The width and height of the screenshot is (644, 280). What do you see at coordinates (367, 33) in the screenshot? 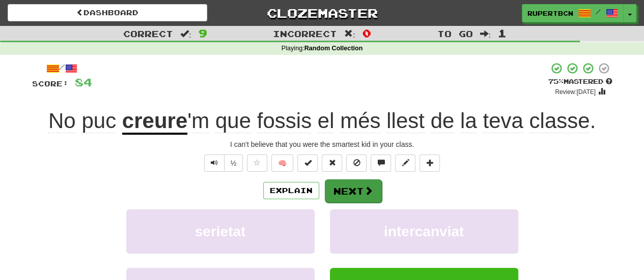
I see `span: 0` at bounding box center [367, 33].